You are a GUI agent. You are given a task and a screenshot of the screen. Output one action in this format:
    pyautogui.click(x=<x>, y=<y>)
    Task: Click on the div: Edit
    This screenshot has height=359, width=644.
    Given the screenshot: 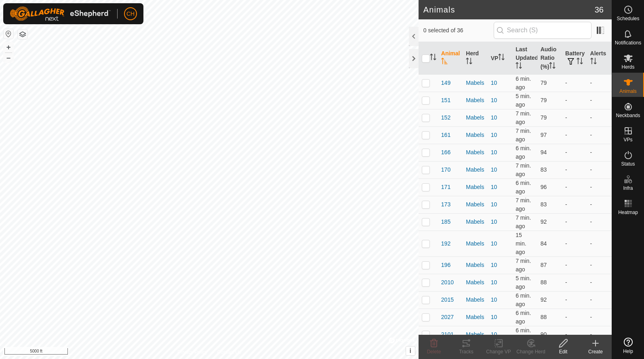 What is the action you would take?
    pyautogui.click(x=563, y=352)
    